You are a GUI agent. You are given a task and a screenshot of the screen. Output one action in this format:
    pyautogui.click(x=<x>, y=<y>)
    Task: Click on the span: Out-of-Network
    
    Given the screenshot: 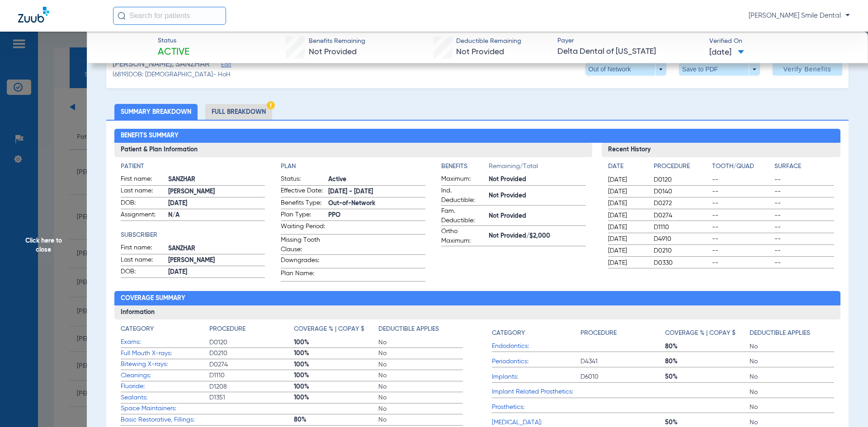 What is the action you would take?
    pyautogui.click(x=377, y=204)
    